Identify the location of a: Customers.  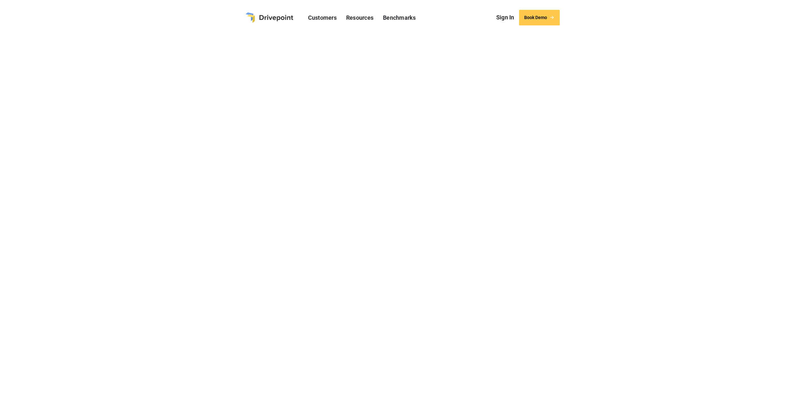
(322, 17).